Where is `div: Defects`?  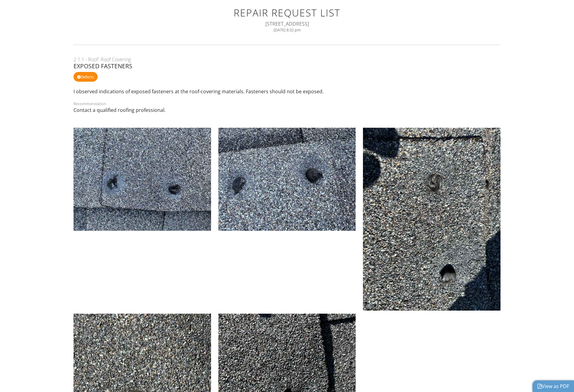
div: Defects is located at coordinates (85, 77).